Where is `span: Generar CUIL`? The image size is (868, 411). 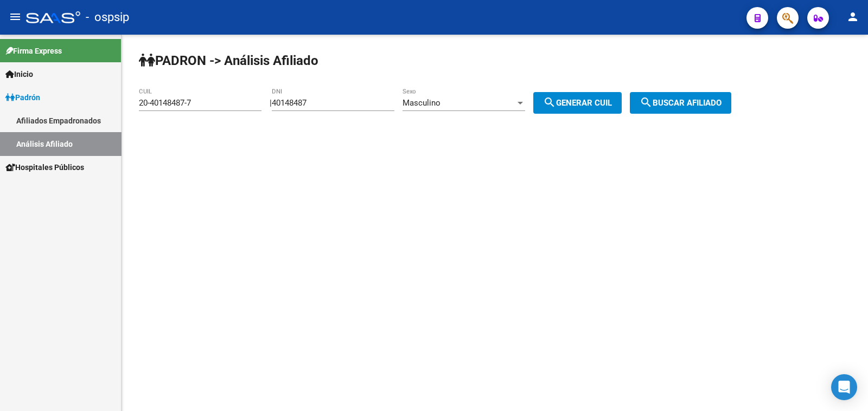
span: Generar CUIL is located at coordinates (577, 103).